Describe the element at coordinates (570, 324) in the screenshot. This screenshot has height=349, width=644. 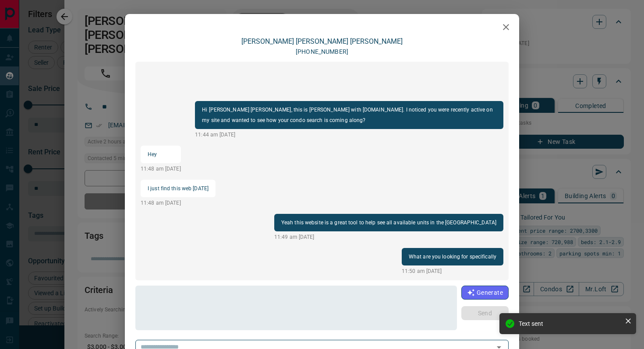
I see `div: Text sent` at that location.